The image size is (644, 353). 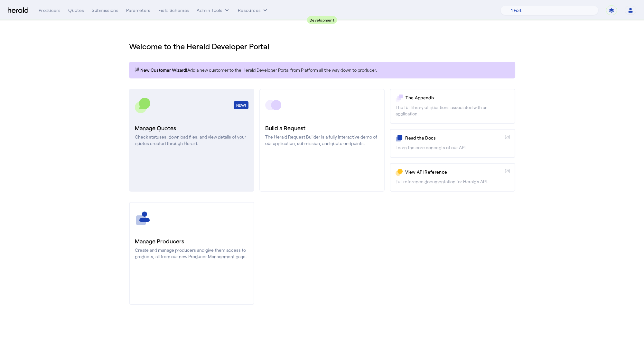 What do you see at coordinates (76, 10) in the screenshot?
I see `div: Quotes` at bounding box center [76, 10].